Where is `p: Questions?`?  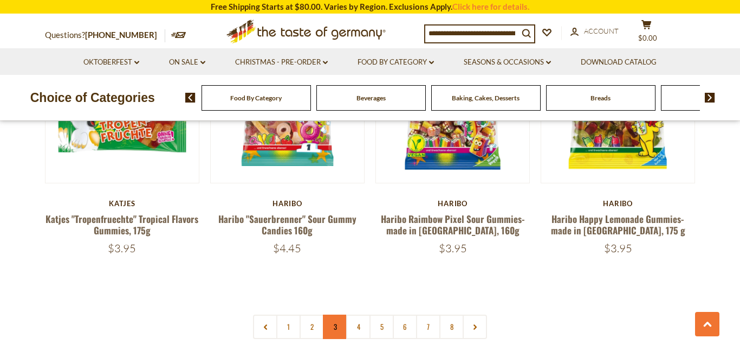
p: Questions? is located at coordinates (105, 35).